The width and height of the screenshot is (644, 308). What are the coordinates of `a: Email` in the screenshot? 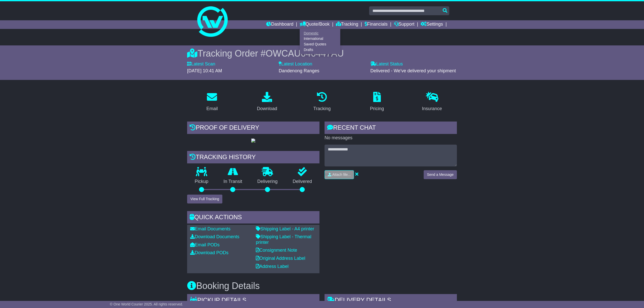 It's located at (212, 102).